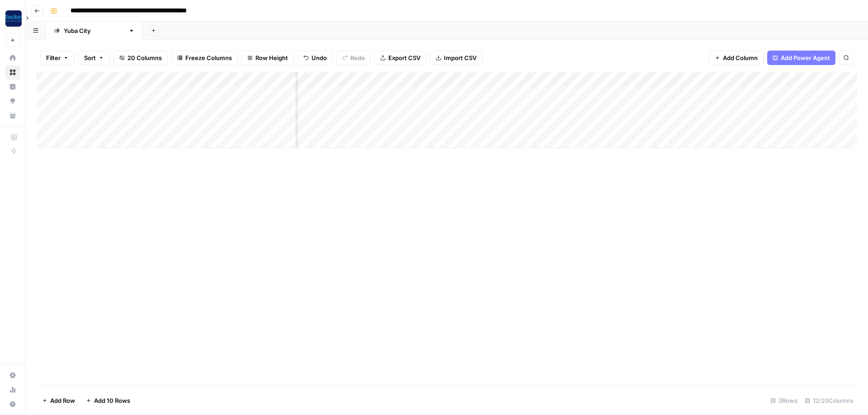 Image resolution: width=868 pixels, height=415 pixels. I want to click on span: Redo, so click(358, 58).